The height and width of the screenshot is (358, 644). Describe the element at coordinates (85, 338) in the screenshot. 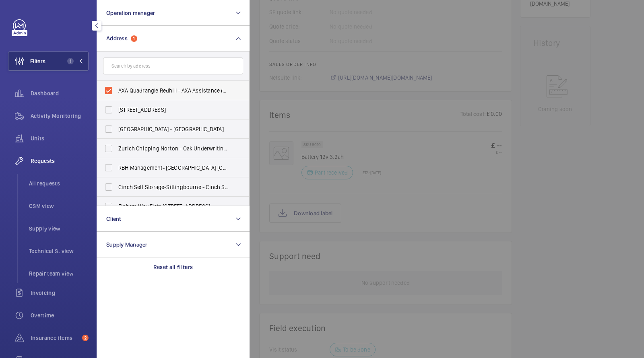

I see `span: 2` at that location.